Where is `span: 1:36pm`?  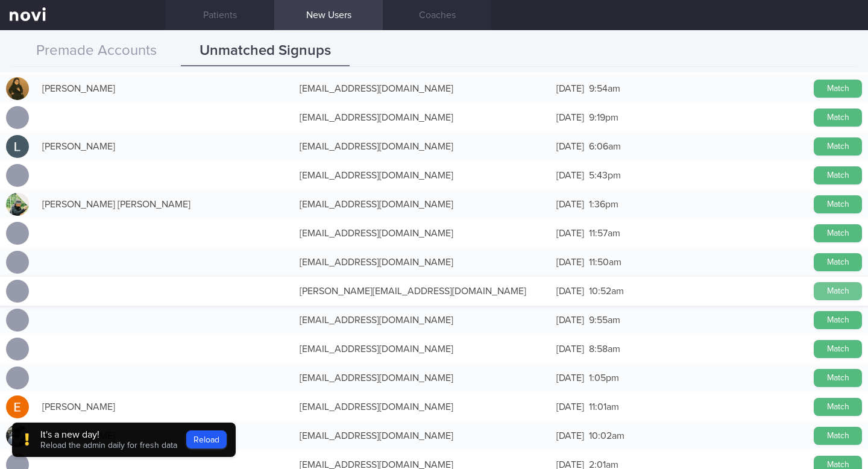
span: 1:36pm is located at coordinates (603, 204).